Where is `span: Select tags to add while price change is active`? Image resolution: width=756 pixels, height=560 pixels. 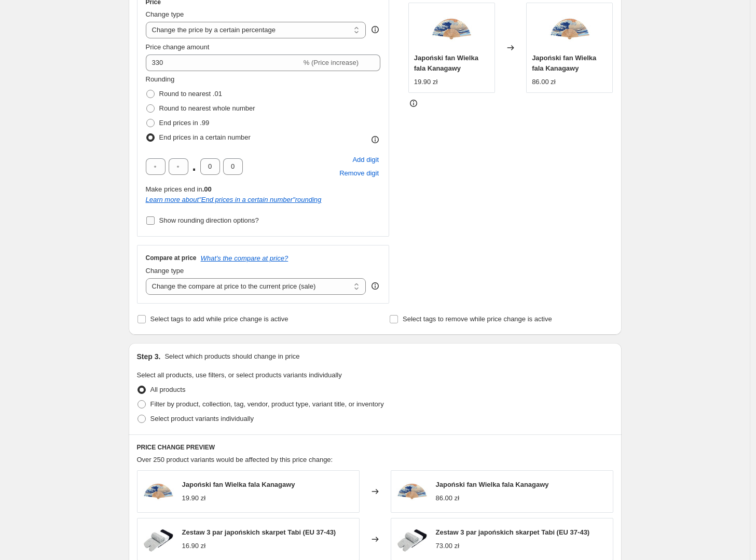 span: Select tags to add while price change is active is located at coordinates (219, 318).